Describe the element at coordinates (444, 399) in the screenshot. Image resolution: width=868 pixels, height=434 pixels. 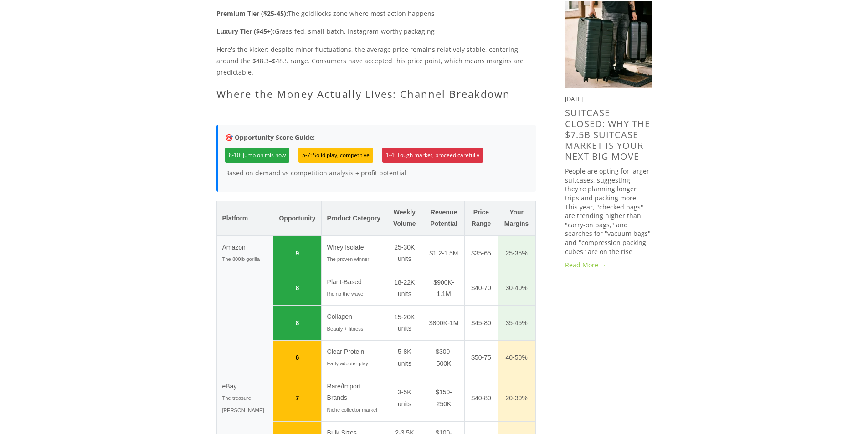
I see `td: $150-250K` at that location.